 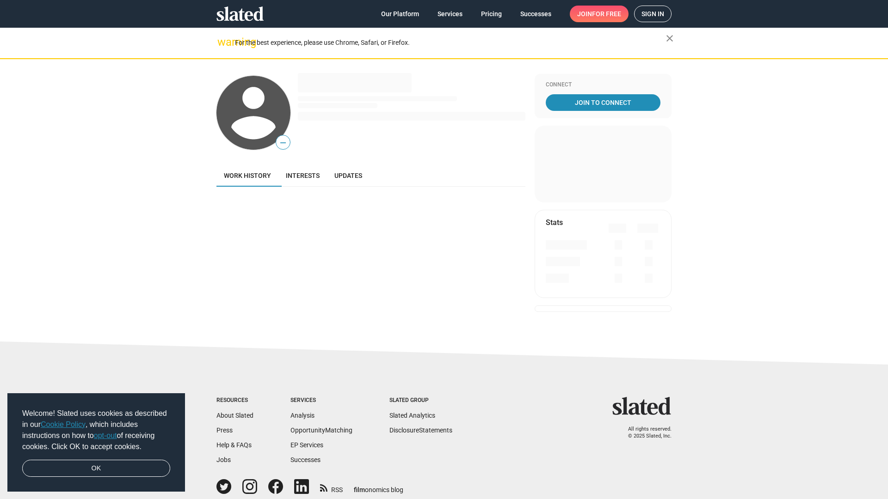 I want to click on a: Sign in, so click(x=653, y=14).